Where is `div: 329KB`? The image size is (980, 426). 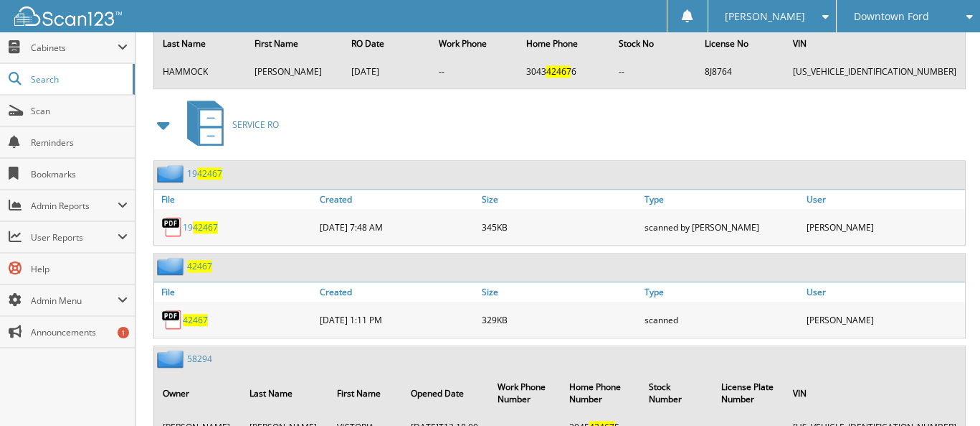
div: 329KB is located at coordinates (559, 319).